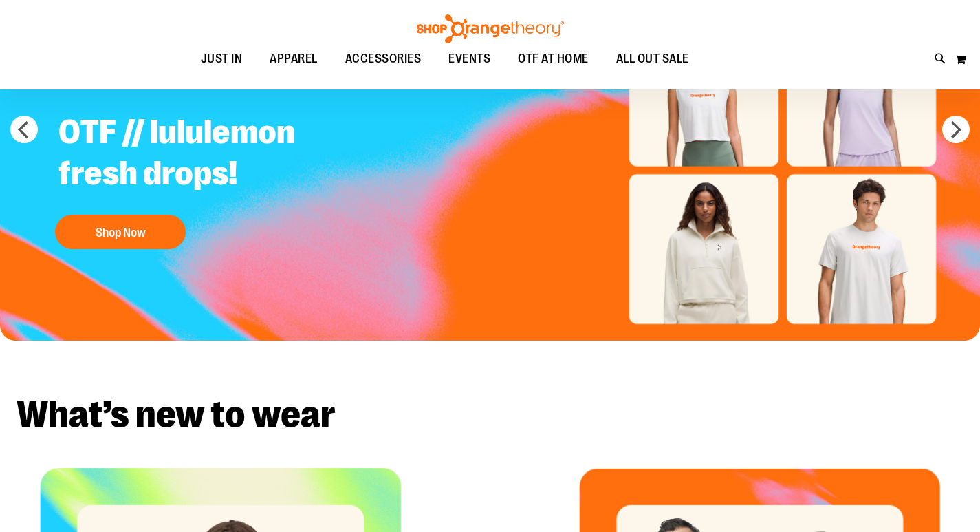 This screenshot has width=980, height=532. What do you see at coordinates (219, 154) in the screenshot?
I see `h2: OTF // lululemon fresh drops!` at bounding box center [219, 154].